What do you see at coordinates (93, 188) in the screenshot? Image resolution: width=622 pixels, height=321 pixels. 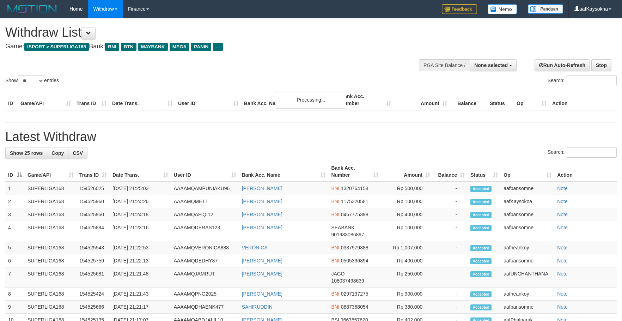 I see `td: 154526025` at bounding box center [93, 188].